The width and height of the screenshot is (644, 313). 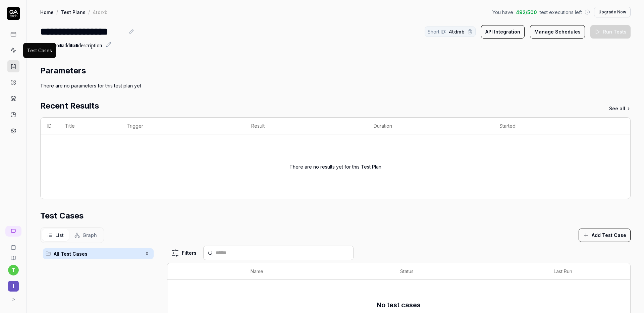 What do you see at coordinates (147, 254) in the screenshot?
I see `span: 0` at bounding box center [147, 254].